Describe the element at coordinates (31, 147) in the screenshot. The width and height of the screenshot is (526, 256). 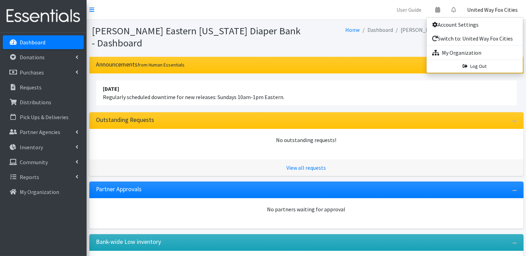
I see `p: Inventory` at that location.